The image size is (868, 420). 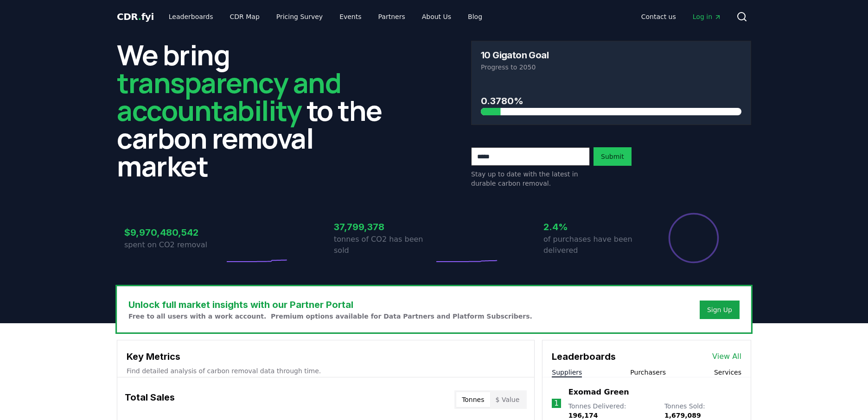 What do you see at coordinates (350, 16) in the screenshot?
I see `a: Events` at bounding box center [350, 16].